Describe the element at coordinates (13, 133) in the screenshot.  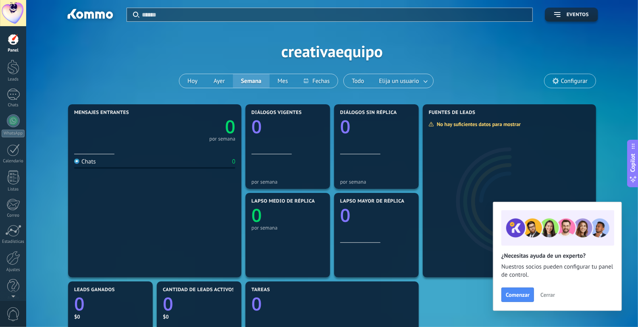
I see `div: WhatsApp` at that location.